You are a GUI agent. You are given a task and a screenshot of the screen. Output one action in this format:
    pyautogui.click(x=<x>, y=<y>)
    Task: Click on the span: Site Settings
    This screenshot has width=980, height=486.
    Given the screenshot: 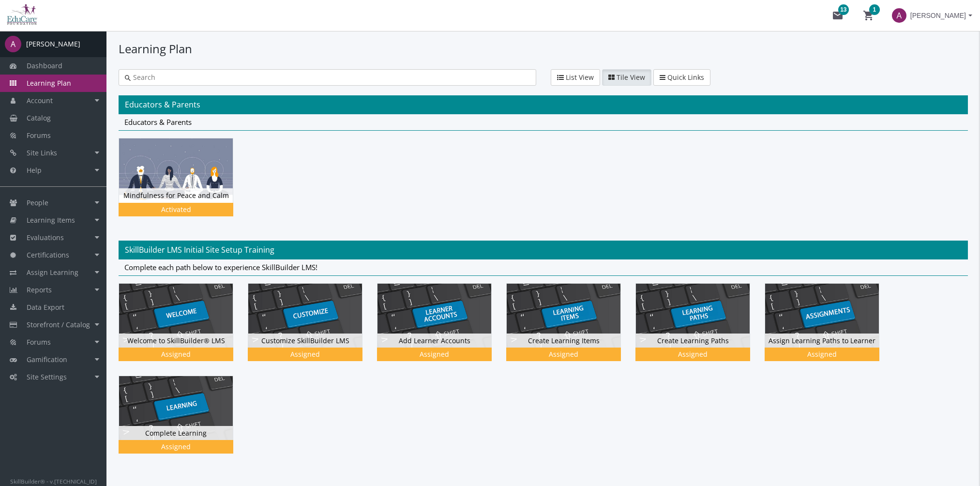 What is the action you would take?
    pyautogui.click(x=47, y=377)
    